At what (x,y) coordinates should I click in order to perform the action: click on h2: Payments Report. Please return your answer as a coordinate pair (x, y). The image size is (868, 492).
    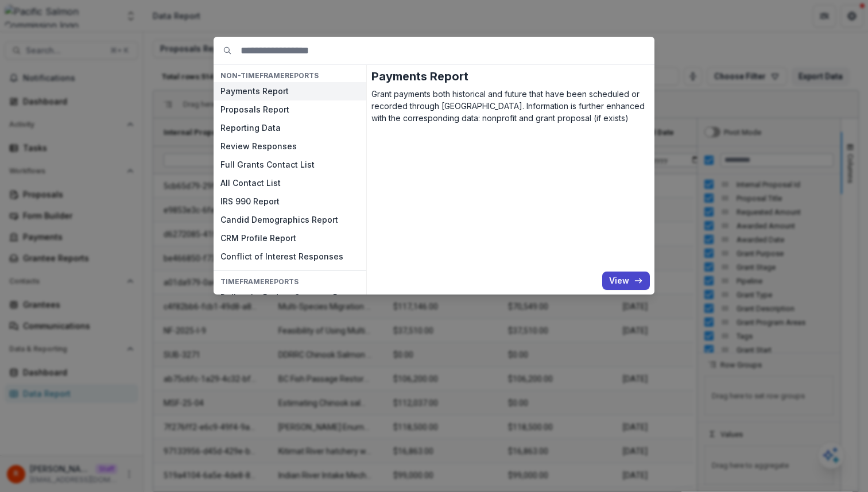
    Looking at the image, I should click on (511, 76).